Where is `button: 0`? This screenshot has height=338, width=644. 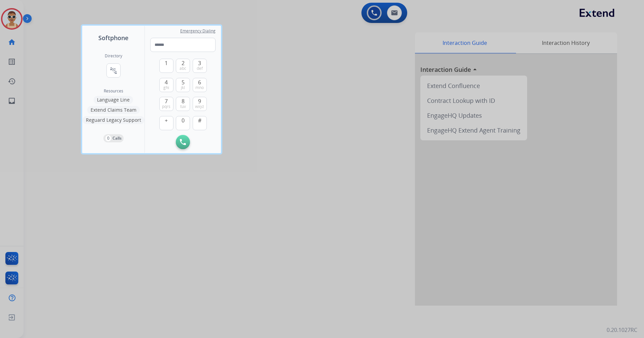 button: 0 is located at coordinates (183, 123).